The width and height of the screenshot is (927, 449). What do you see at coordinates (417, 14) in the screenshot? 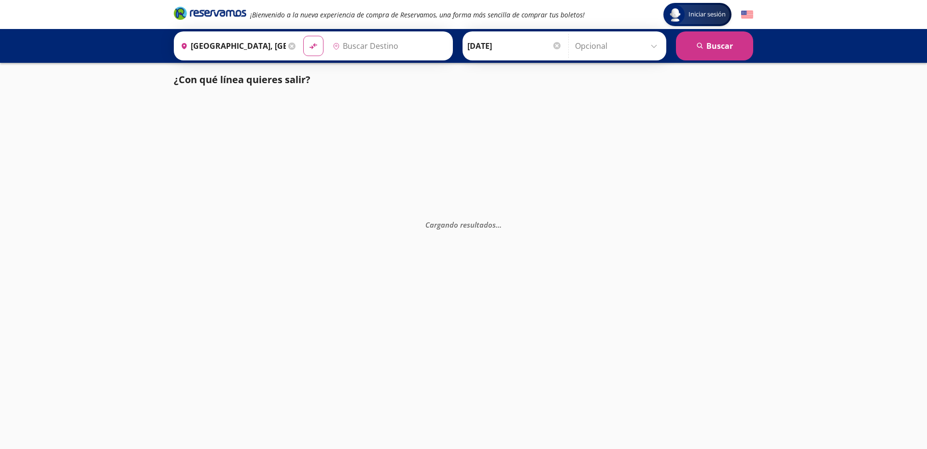
I see `em: ¡Bienvenido a la nueva experiencia de compra de Reservamos, una forma más sencilla de comprar tus...` at bounding box center [417, 14].